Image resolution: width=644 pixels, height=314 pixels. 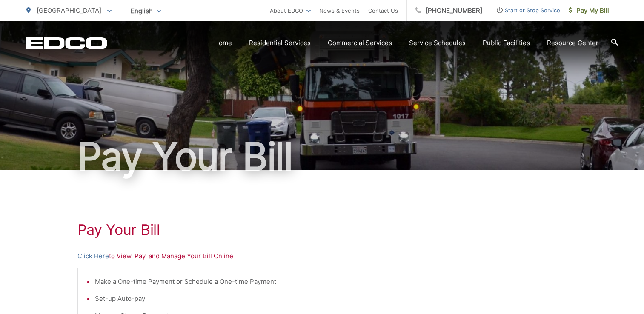 I want to click on span: Pay My Bill, so click(x=589, y=11).